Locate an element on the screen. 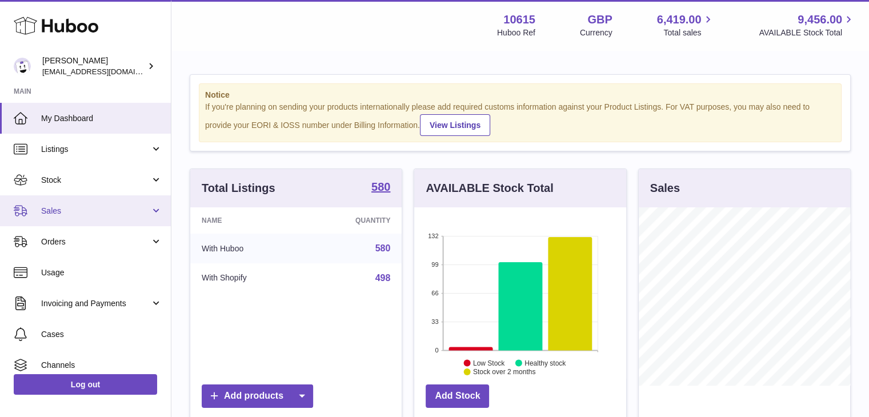  span: Sales is located at coordinates (95, 211).